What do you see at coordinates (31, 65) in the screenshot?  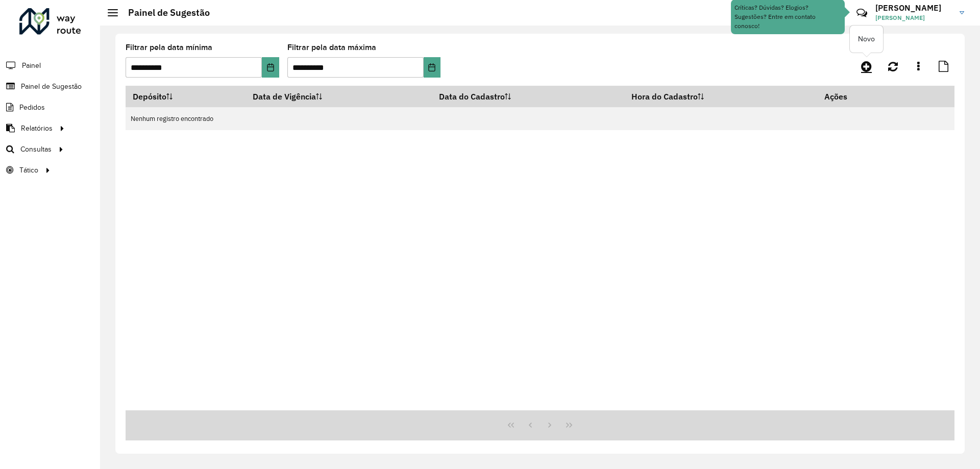 I see `span: Painel` at bounding box center [31, 65].